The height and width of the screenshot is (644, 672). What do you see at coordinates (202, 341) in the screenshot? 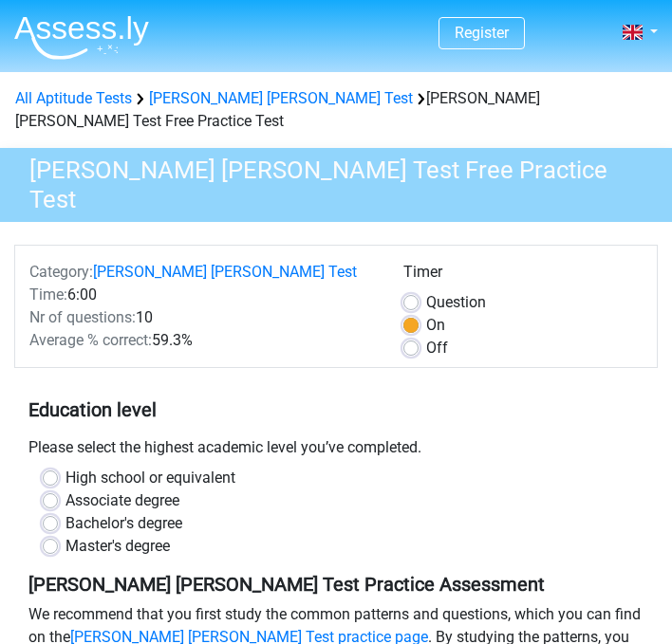
I see `div: 59.3%` at bounding box center [202, 341].